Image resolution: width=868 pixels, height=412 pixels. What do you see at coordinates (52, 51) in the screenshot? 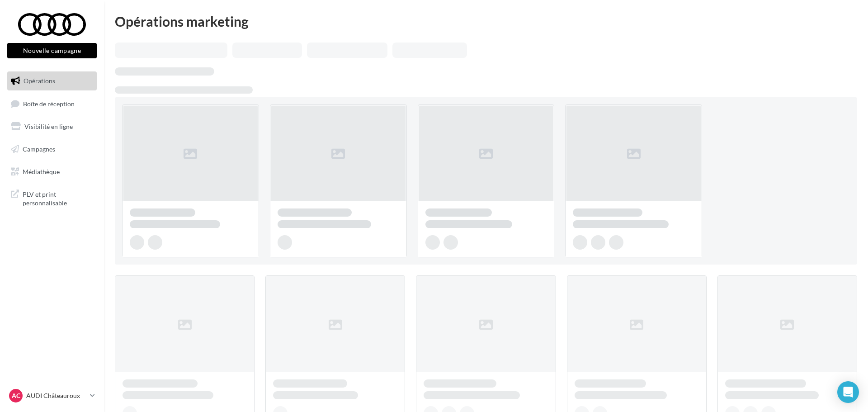
I see `button: Nouvelle campagne` at bounding box center [52, 51].